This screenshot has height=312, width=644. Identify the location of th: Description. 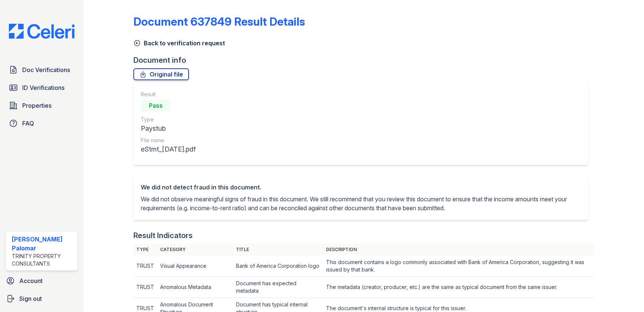
(458, 249).